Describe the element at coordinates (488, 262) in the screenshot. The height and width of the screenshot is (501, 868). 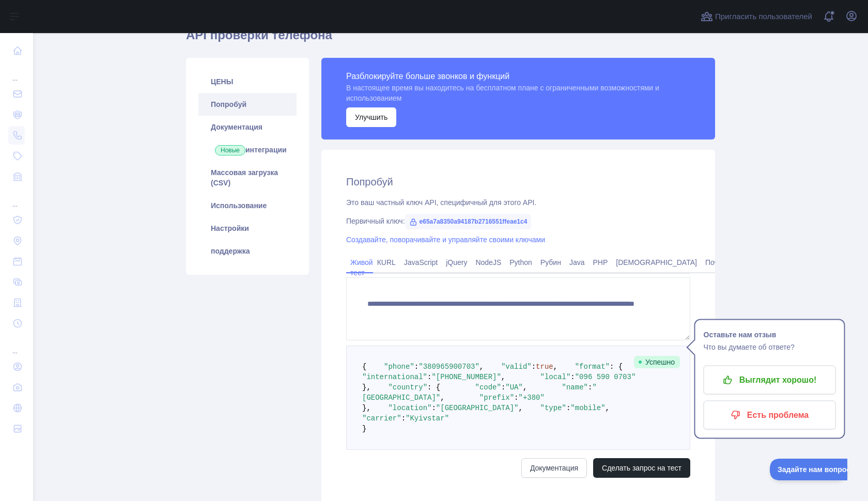
I see `a: NodeJS` at that location.